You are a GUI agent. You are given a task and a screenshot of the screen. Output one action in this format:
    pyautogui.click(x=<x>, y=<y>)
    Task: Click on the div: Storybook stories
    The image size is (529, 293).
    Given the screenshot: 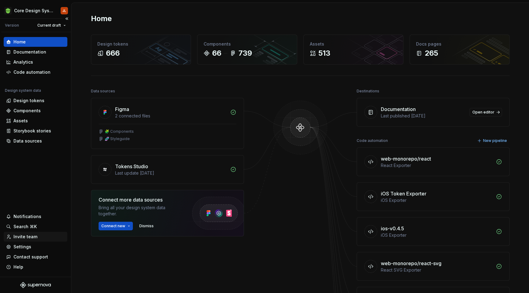 What is the action you would take?
    pyautogui.click(x=32, y=131)
    